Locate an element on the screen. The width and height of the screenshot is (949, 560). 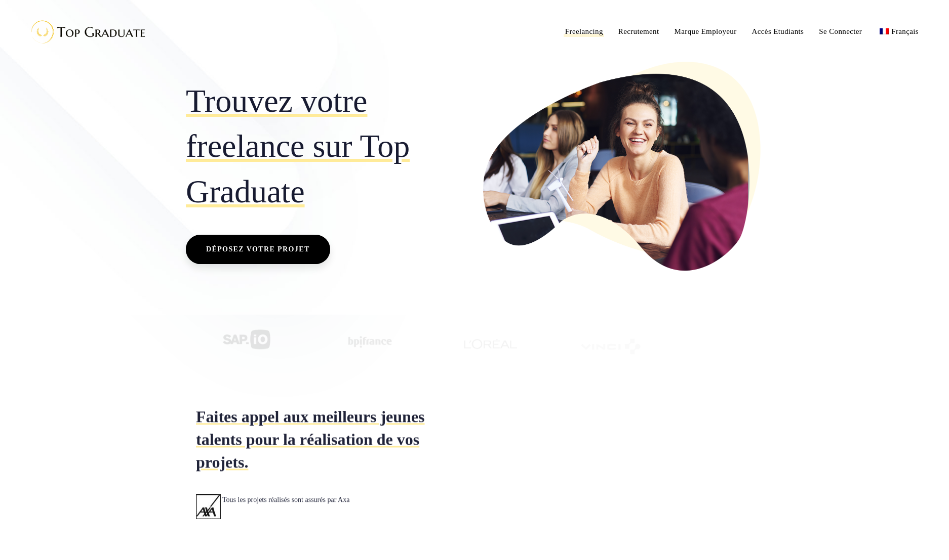
span: Accès Etudiants is located at coordinates (778, 32).